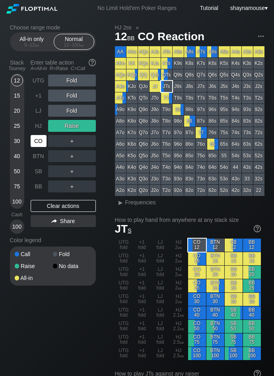  Describe the element at coordinates (209, 8) in the screenshot. I see `a: Tutorial` at that location.